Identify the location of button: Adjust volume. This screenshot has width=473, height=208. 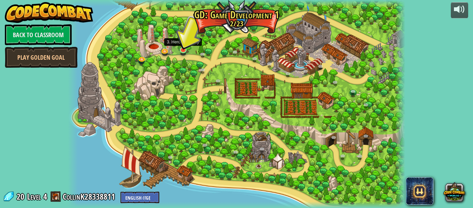
(460, 10).